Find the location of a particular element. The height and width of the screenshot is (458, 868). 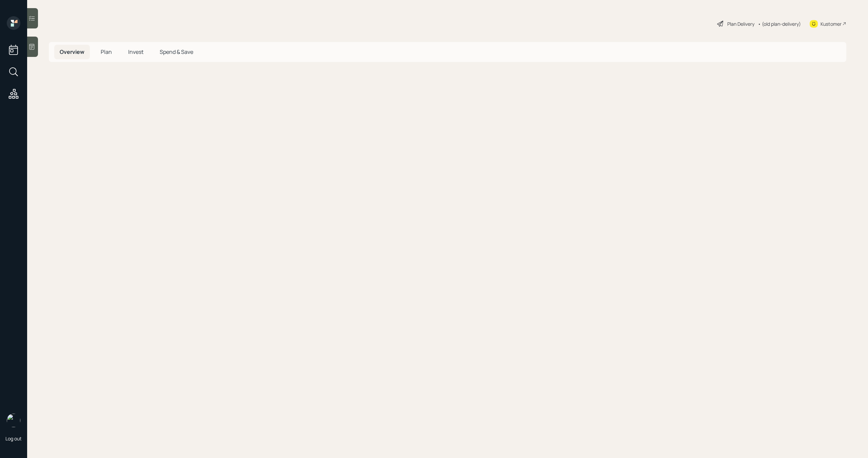

span: Invest is located at coordinates (135, 52).